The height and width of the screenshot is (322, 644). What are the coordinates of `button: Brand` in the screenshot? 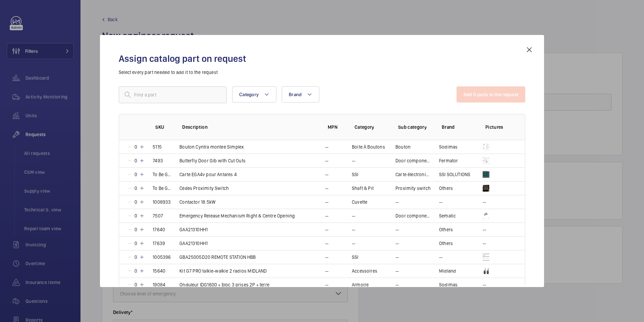 It's located at (301, 94).